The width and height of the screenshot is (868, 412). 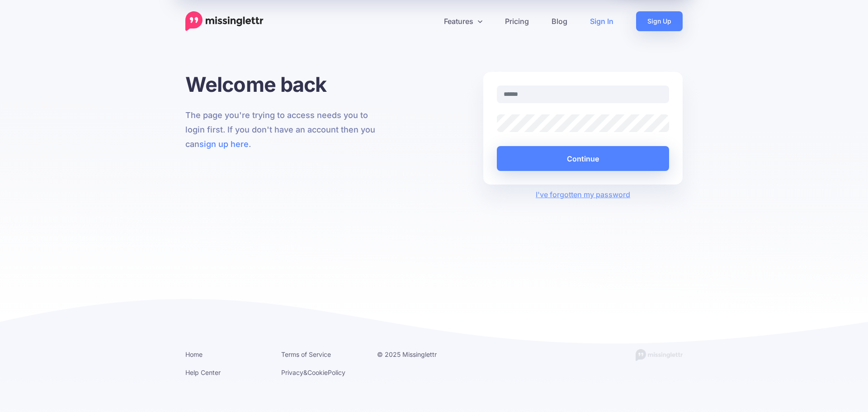 I want to click on h1: Welcome back, so click(x=285, y=84).